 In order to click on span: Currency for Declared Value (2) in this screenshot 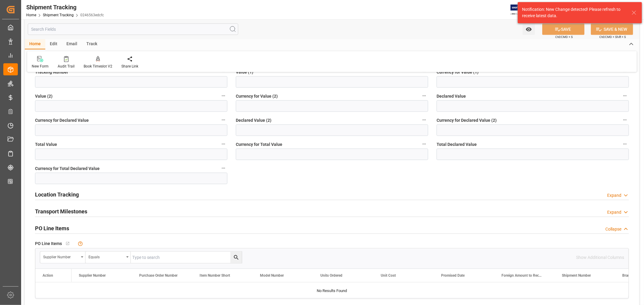, I will do `click(466, 120)`.